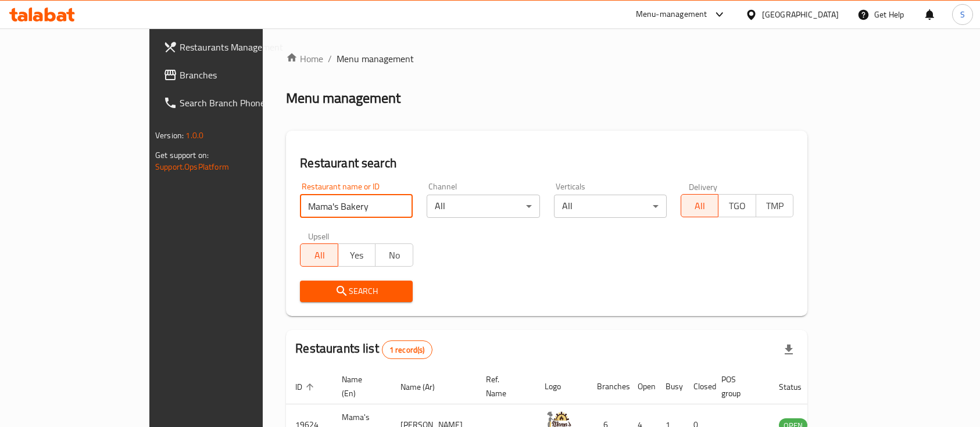  What do you see at coordinates (234, 103) in the screenshot?
I see `a: Search Branch Phone` at bounding box center [234, 103].